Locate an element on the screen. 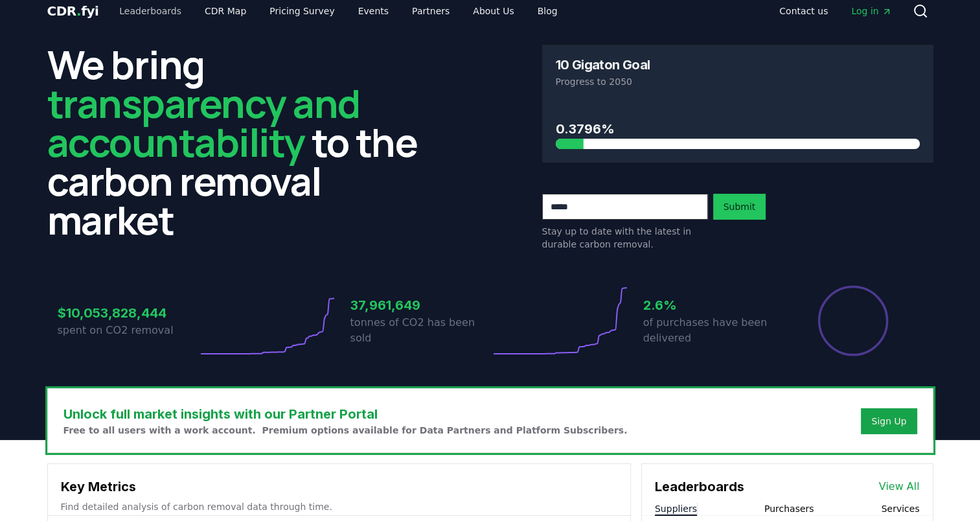  a: View All is located at coordinates (899, 486).